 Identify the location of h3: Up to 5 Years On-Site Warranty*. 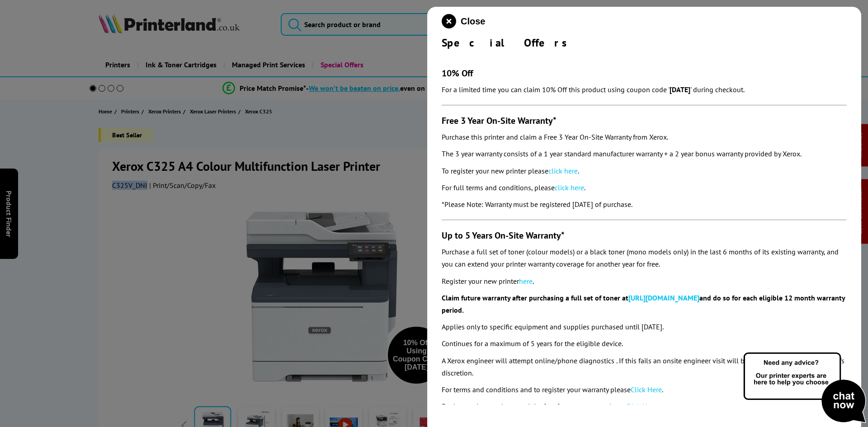
(644, 235).